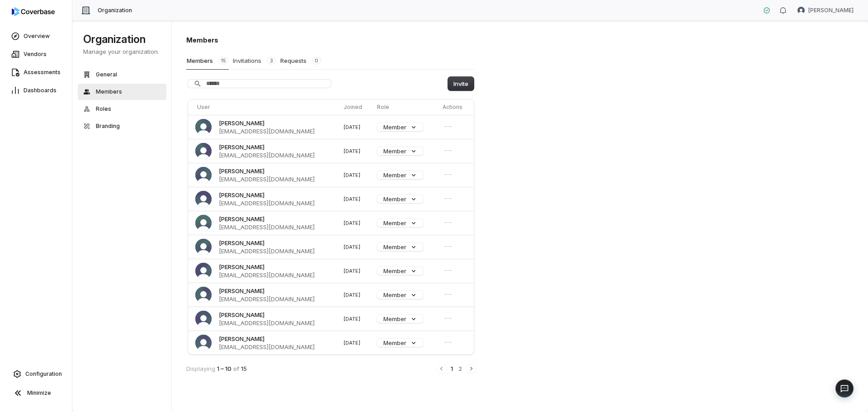 Image resolution: width=868 pixels, height=412 pixels. What do you see at coordinates (106, 75) in the screenshot?
I see `span: General` at bounding box center [106, 75].